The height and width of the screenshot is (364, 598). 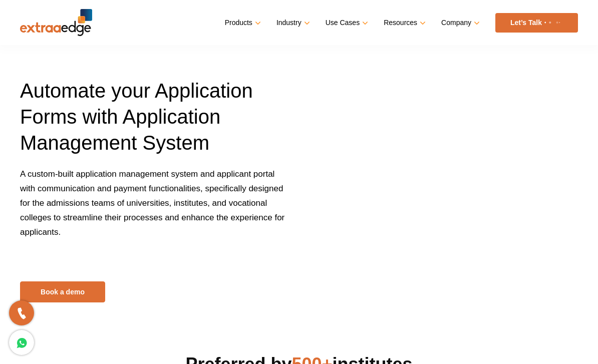 I want to click on a: Products, so click(x=242, y=22).